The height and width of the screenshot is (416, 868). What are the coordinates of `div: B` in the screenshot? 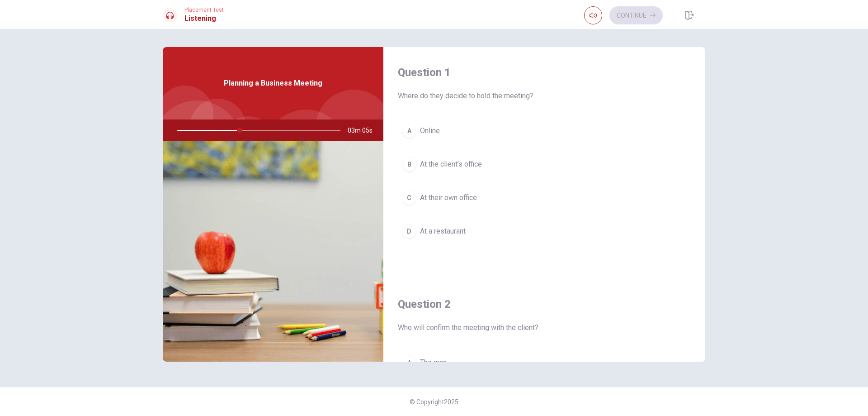 It's located at (409, 164).